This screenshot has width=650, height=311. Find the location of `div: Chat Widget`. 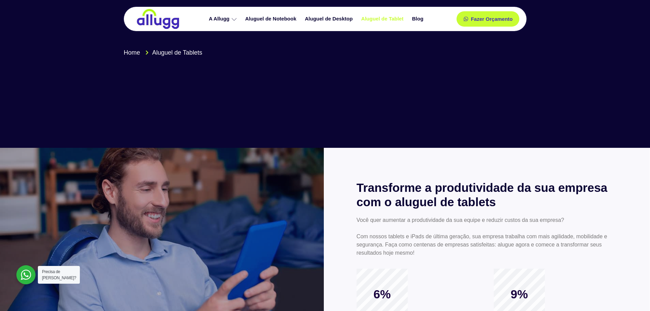

div: Chat Widget is located at coordinates (633, 294).